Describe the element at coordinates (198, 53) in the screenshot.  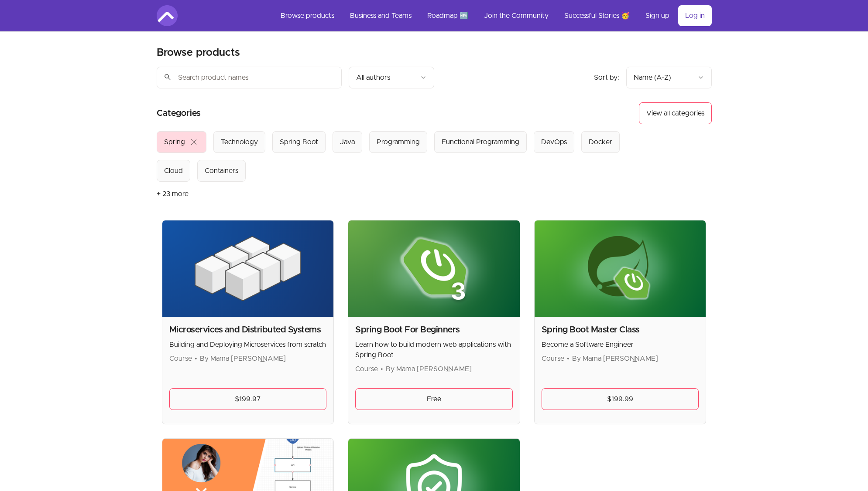
I see `h2: Browse products` at that location.